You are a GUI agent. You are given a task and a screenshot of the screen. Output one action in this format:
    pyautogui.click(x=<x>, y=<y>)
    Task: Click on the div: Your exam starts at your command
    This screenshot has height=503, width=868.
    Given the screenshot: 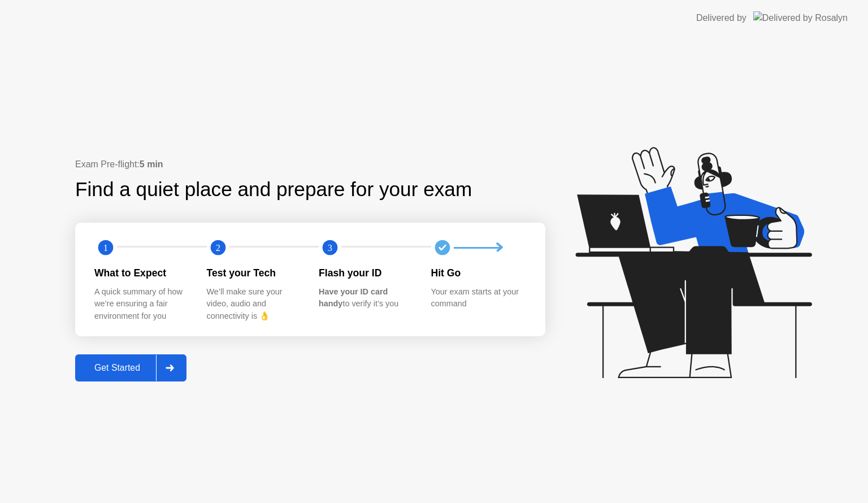 What is the action you would take?
    pyautogui.click(x=478, y=298)
    